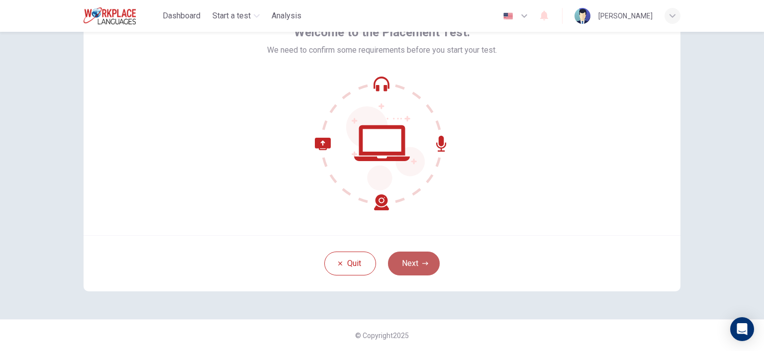 This screenshot has height=351, width=764. What do you see at coordinates (287, 16) in the screenshot?
I see `a: Analysis` at bounding box center [287, 16].